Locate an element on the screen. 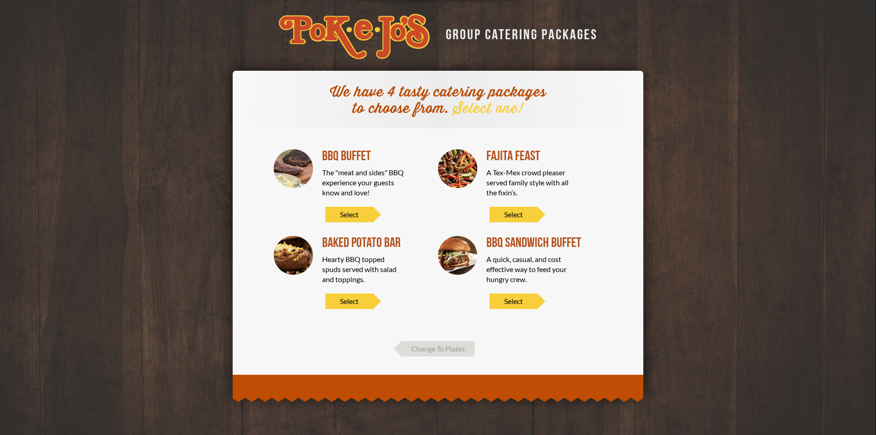 The image size is (876, 435). div: Hearty BBQ topped spuds served with salad and toppings. is located at coordinates (363, 269).